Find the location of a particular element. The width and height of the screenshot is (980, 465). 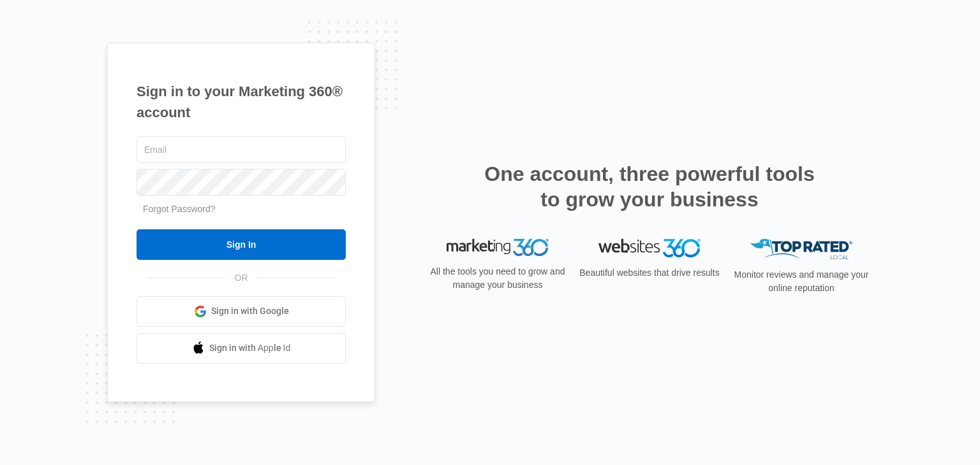

p: Beautiful websites that drive results is located at coordinates (649, 273).